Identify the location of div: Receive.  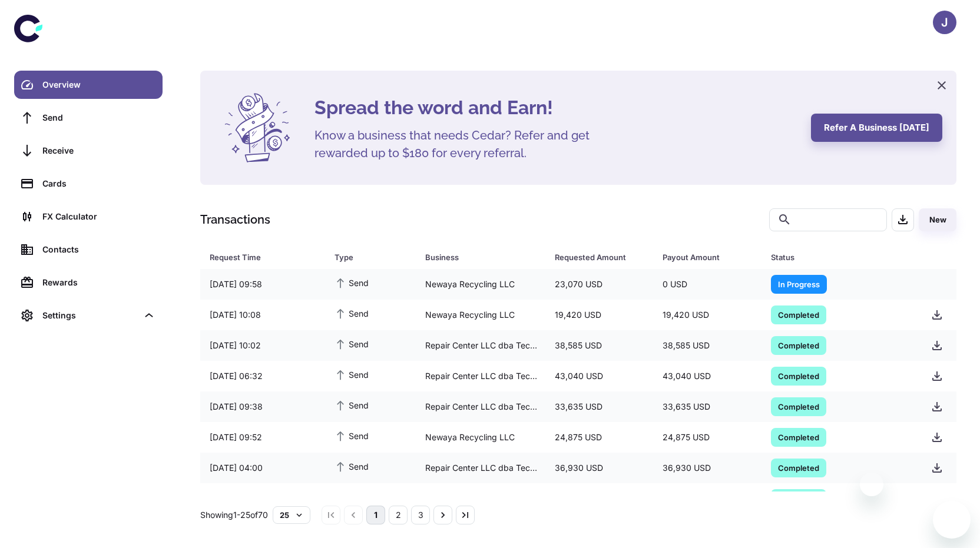
(99, 151).